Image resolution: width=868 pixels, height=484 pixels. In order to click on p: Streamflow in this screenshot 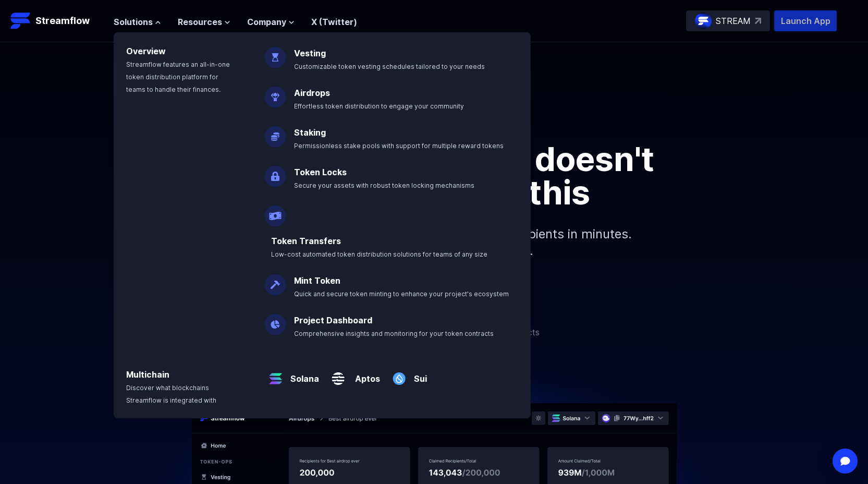, I will do `click(63, 21)`.